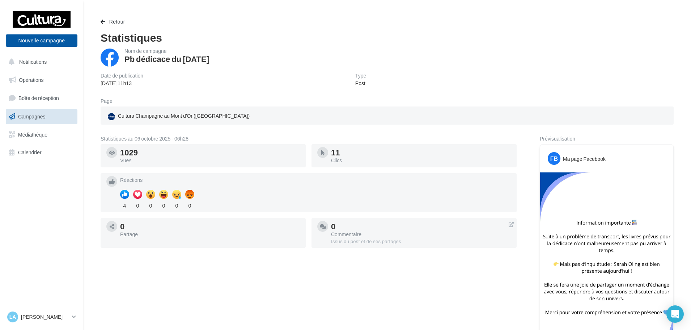  I want to click on div: Post, so click(361, 83).